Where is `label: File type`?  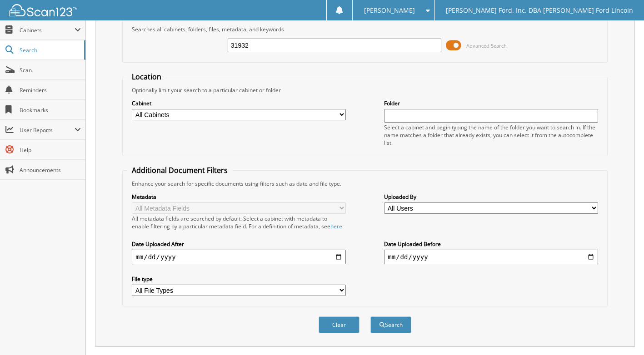 label: File type is located at coordinates (239, 279).